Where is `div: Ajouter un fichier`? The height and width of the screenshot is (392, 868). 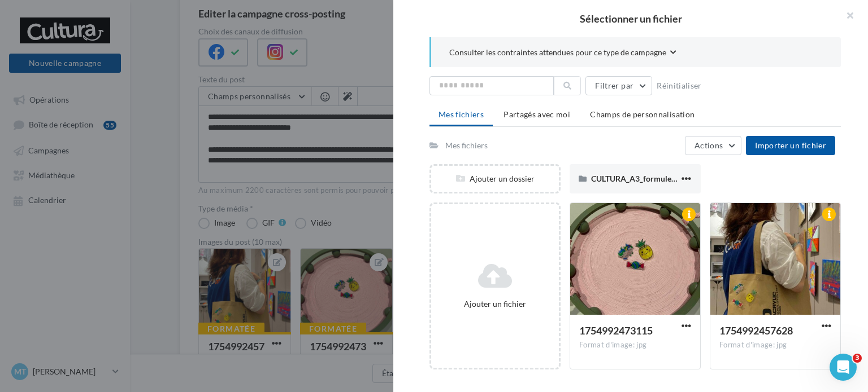
div: Ajouter un fichier is located at coordinates (495, 304).